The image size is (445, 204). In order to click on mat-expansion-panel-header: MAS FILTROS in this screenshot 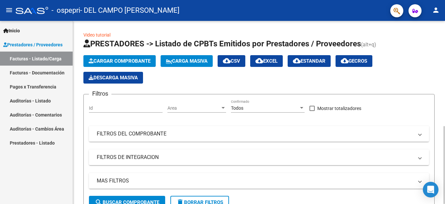, I will do `click(259, 181)`.